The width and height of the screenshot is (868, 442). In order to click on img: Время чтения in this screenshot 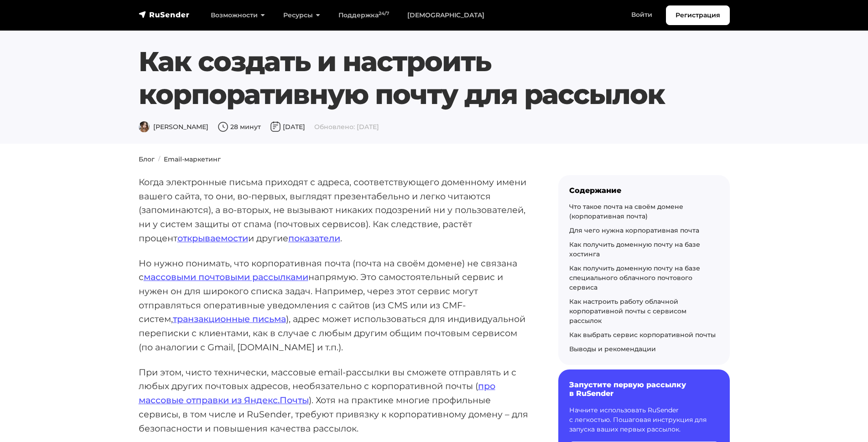, I will do `click(223, 127)`.